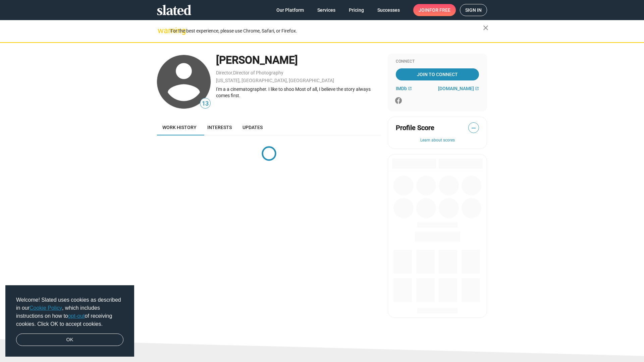 This screenshot has width=644, height=362. I want to click on a: Join To Connect, so click(438, 74).